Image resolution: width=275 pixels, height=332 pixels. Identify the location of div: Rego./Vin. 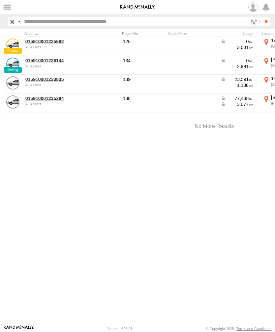
(143, 34).